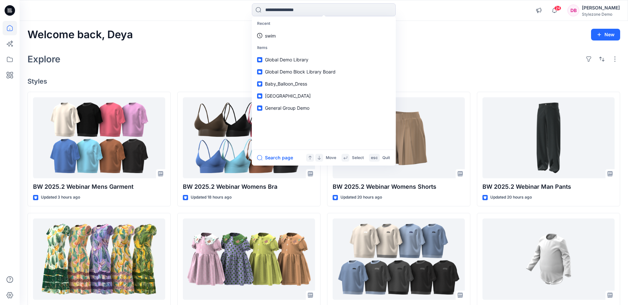 This screenshot has width=628, height=305. Describe the element at coordinates (374, 158) in the screenshot. I see `p: esc` at that location.